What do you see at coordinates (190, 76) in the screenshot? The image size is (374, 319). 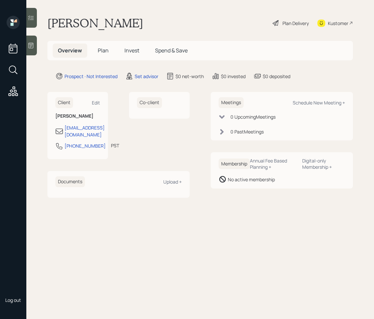 I see `div: $0 net-worth` at bounding box center [190, 76].